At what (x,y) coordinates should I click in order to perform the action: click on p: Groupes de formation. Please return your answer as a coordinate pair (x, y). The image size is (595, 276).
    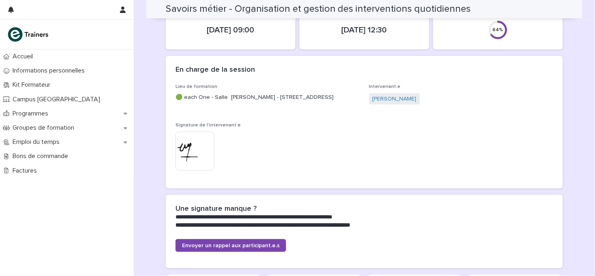
    Looking at the image, I should click on (45, 128).